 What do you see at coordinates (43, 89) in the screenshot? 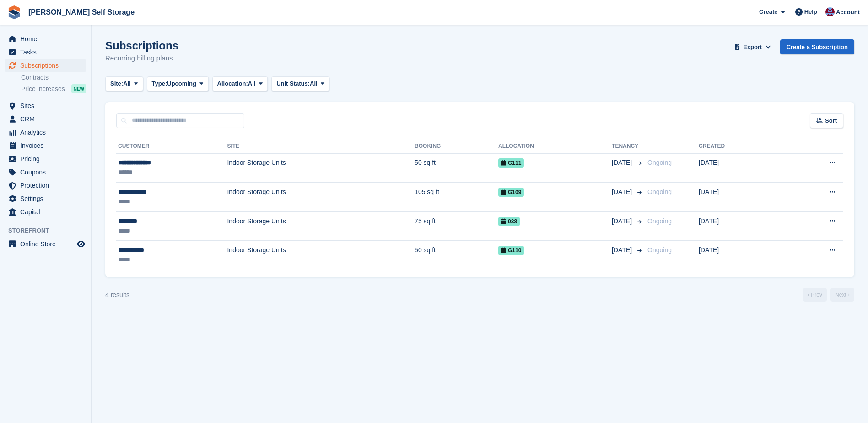
I see `span: Price increases` at bounding box center [43, 89].